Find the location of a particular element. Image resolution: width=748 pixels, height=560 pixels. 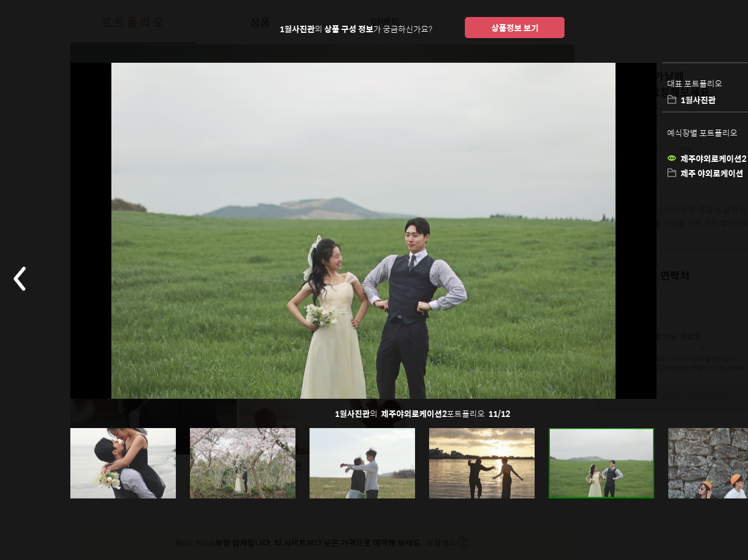

strong: 상품 구성 정보 is located at coordinates (349, 29).